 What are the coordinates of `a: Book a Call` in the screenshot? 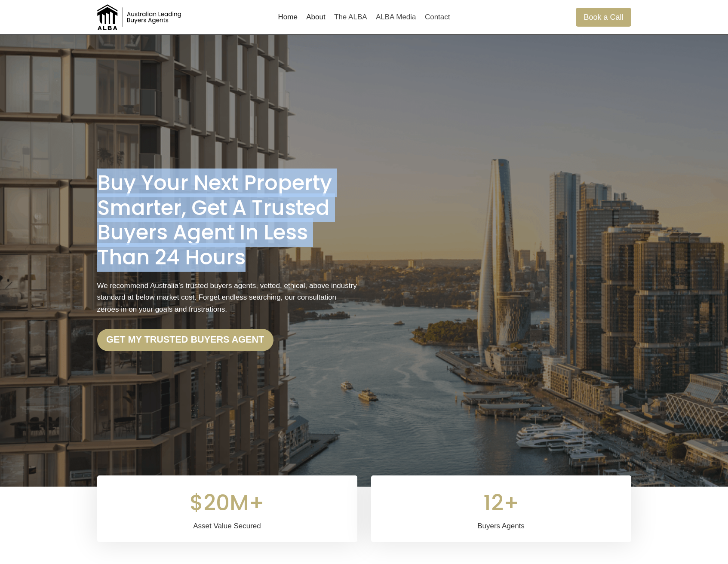 It's located at (604, 17).